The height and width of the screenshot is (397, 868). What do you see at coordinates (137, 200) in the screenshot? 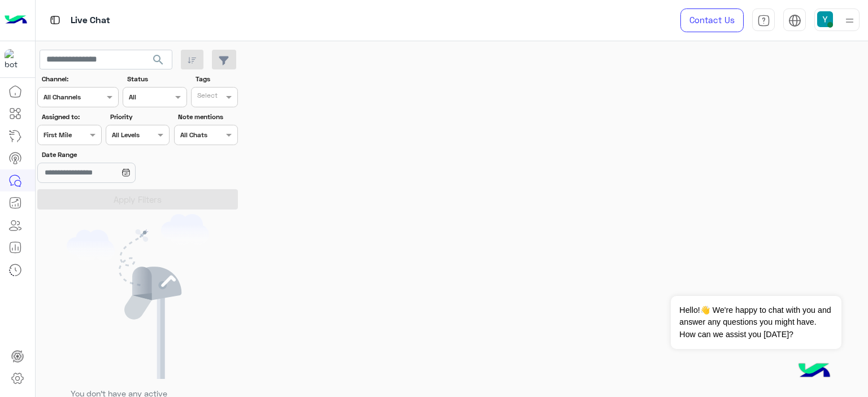
I see `button: Apply Filters` at bounding box center [137, 200].